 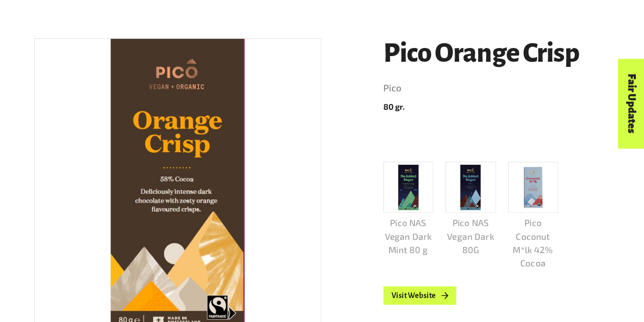 I want to click on a: Visit Website, so click(x=420, y=295).